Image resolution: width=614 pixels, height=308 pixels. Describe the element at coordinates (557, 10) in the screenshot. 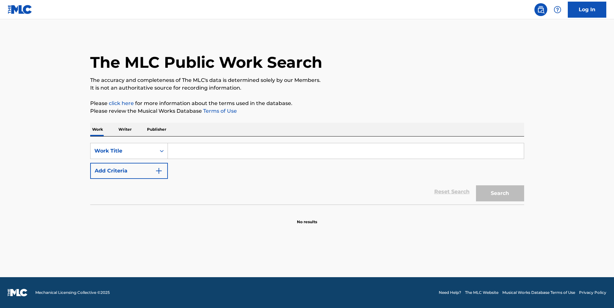

I see `img: help` at that location.